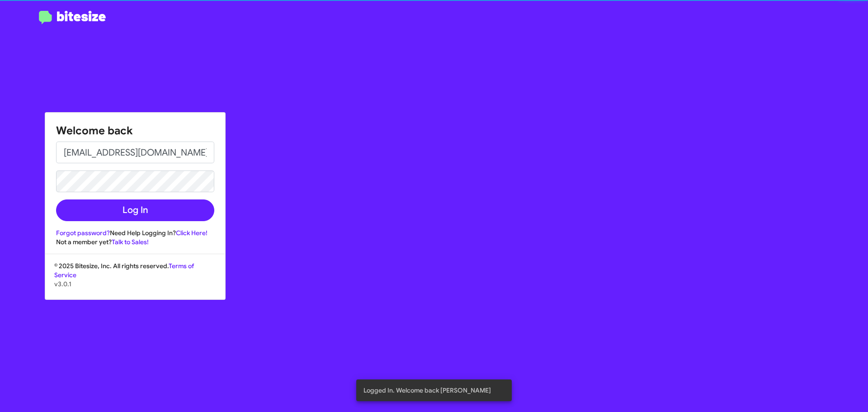 The width and height of the screenshot is (868, 412). Describe the element at coordinates (135, 210) in the screenshot. I see `button: Log In` at that location.